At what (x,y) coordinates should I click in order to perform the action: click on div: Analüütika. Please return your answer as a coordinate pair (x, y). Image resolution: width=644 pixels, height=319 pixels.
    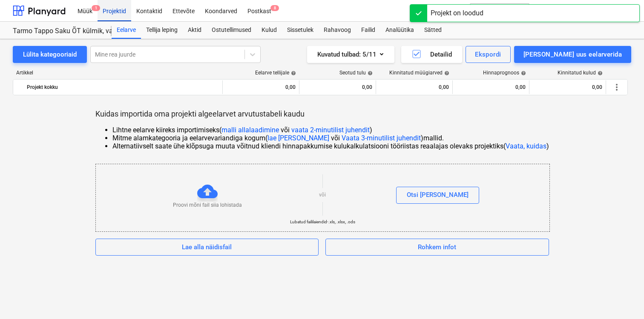
    Looking at the image, I should click on (399, 30).